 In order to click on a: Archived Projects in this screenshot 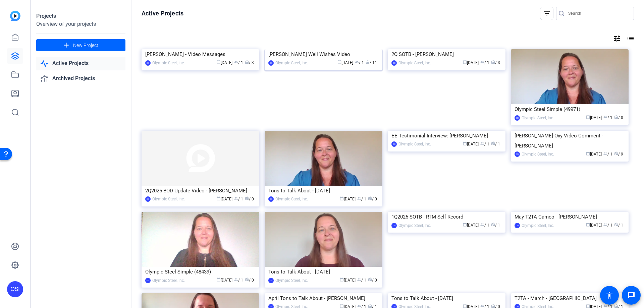, I will do `click(81, 78)`.